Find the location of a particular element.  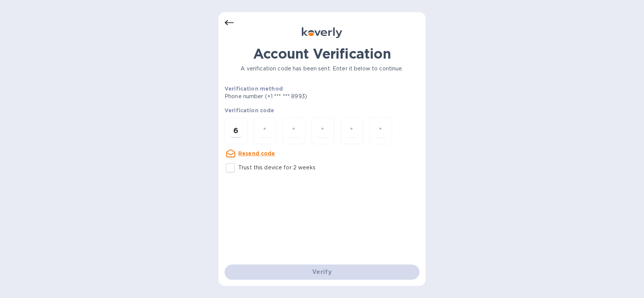

u: Resend code is located at coordinates (257, 153).